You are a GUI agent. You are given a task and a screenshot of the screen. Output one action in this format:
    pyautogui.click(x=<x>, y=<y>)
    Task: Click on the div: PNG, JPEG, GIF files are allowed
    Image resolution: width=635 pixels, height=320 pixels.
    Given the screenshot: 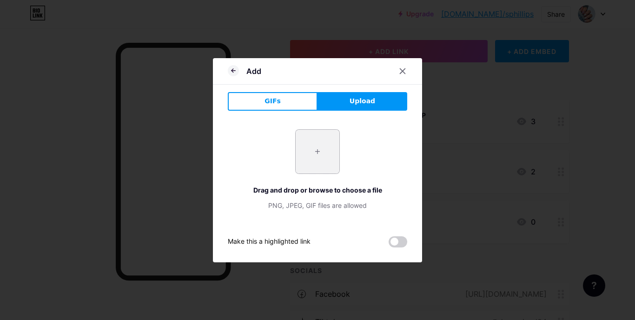 What is the action you would take?
    pyautogui.click(x=318, y=205)
    